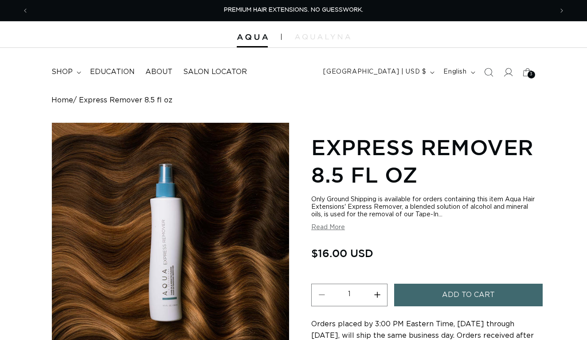 The image size is (587, 340). What do you see at coordinates (62, 100) in the screenshot?
I see `a: Home` at bounding box center [62, 100].